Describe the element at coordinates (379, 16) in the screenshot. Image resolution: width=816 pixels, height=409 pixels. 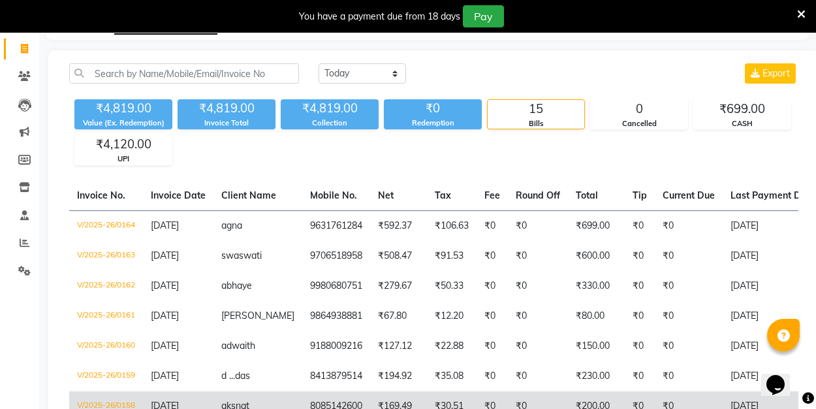
I see `div: You have a payment due from 18 days` at that location.